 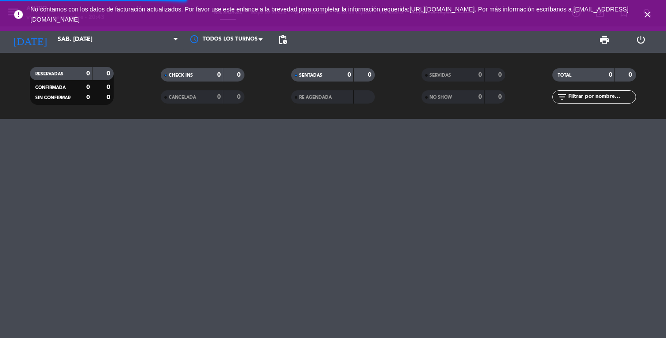 What do you see at coordinates (648, 15) in the screenshot?
I see `i: close` at bounding box center [648, 15].